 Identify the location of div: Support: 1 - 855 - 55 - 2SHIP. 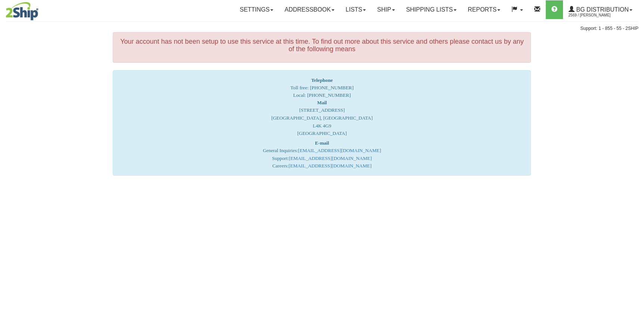
(322, 28).